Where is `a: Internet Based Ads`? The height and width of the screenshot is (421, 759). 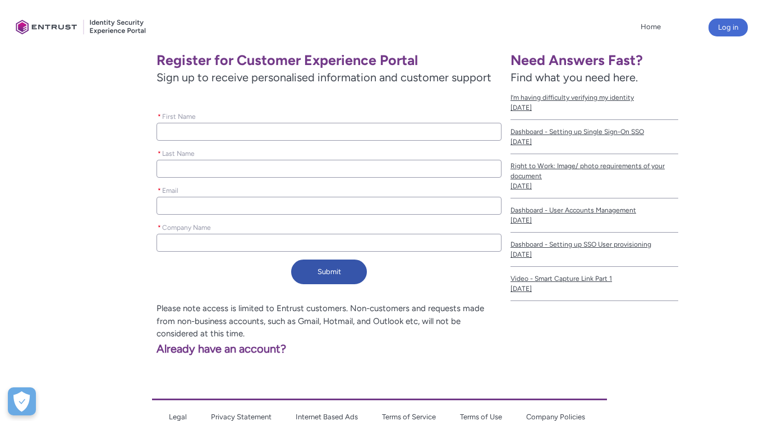 a: Internet Based Ads is located at coordinates (326, 417).